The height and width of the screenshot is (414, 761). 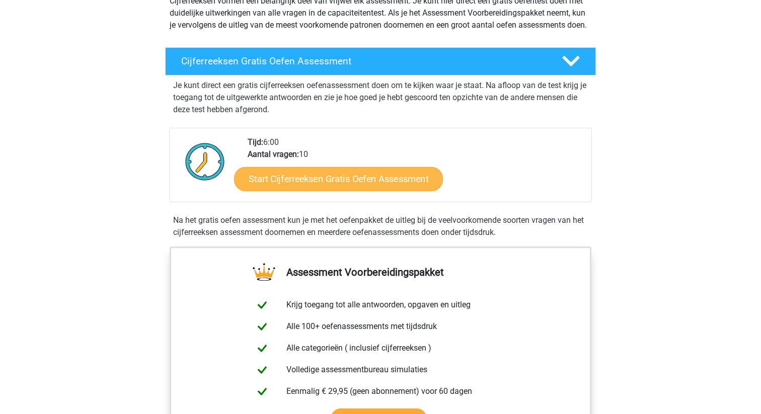 What do you see at coordinates (363, 61) in the screenshot?
I see `h4: Cijferreeksen Gratis Oefen Assessment` at bounding box center [363, 61].